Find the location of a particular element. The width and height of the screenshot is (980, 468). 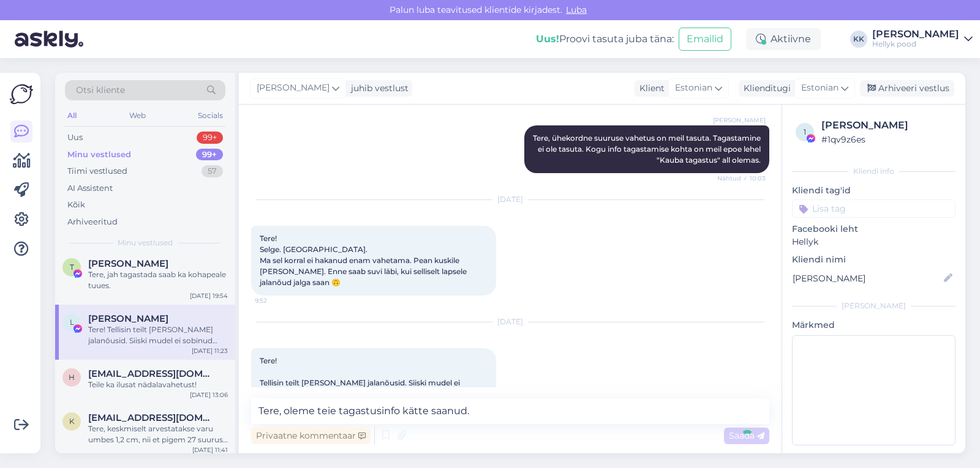

div: Tiimi vestlused is located at coordinates (97, 171).